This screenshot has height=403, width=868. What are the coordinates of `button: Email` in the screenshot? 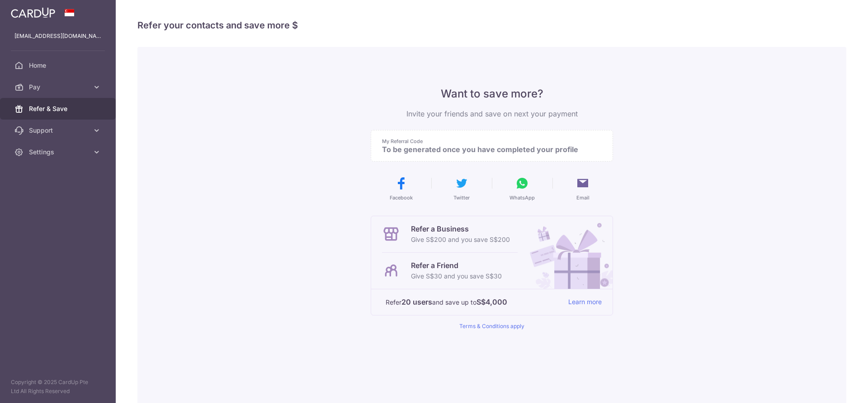 It's located at (583, 189).